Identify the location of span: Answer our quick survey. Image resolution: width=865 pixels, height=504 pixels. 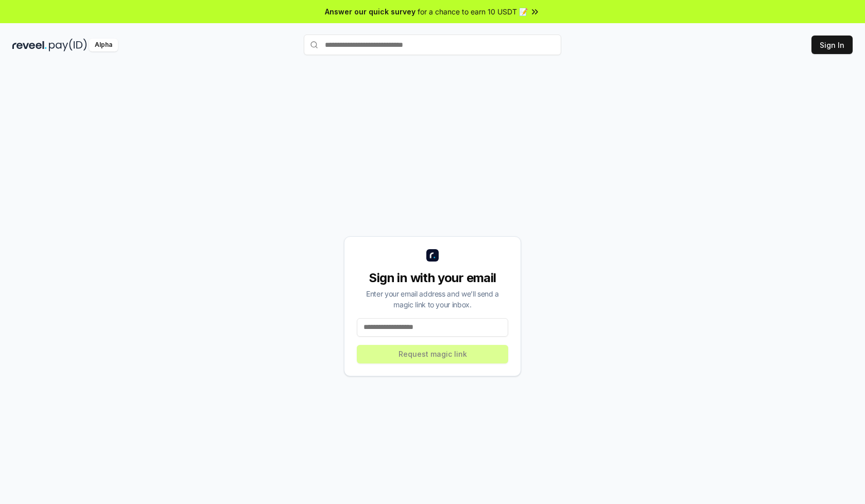
(370, 12).